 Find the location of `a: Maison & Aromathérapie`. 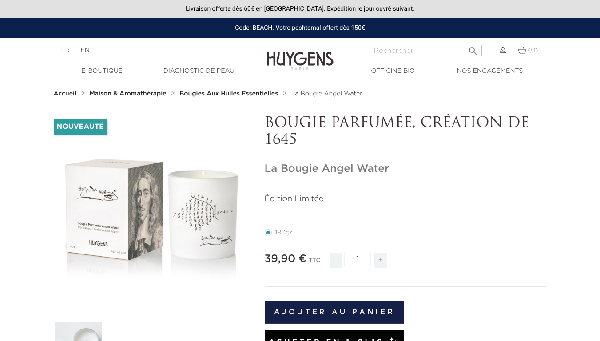

a: Maison & Aromathérapie is located at coordinates (129, 94).